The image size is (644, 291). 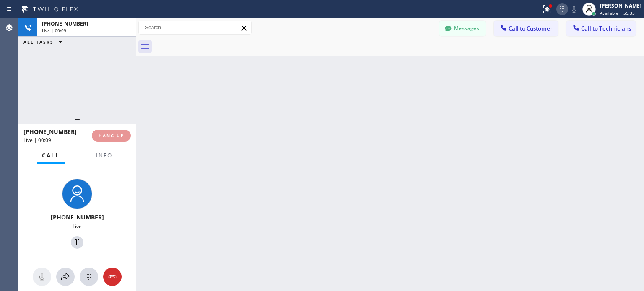 I want to click on span: Call, so click(x=51, y=155).